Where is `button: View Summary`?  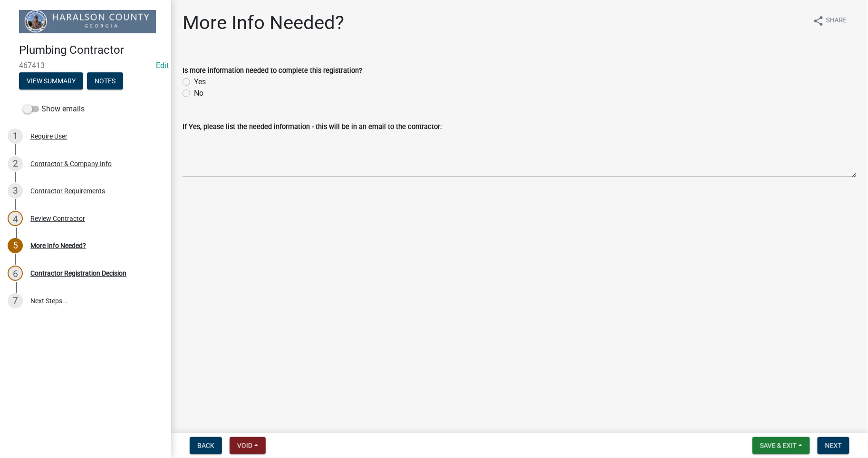
button: View Summary is located at coordinates (51, 81).